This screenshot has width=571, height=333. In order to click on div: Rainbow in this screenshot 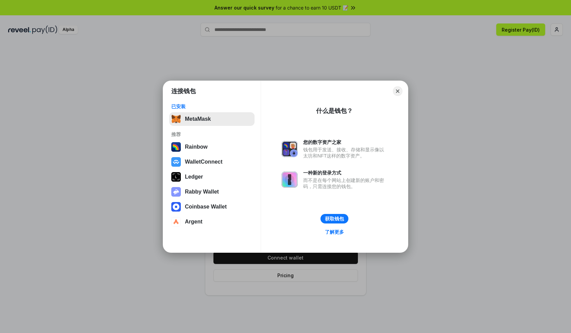, I will do `click(196, 147)`.